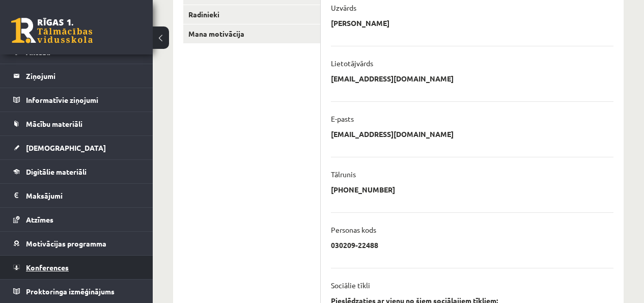 Image resolution: width=644 pixels, height=303 pixels. What do you see at coordinates (76, 124) in the screenshot?
I see `a: Mācību materiāli` at bounding box center [76, 124].